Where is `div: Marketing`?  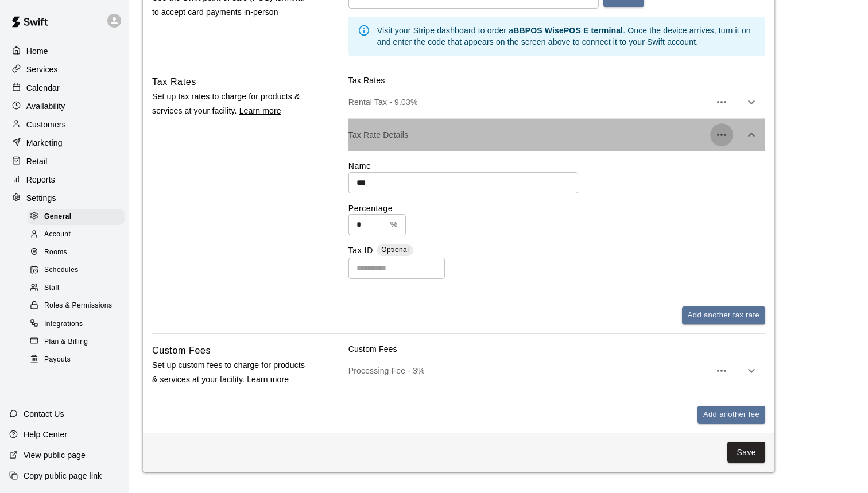
div: Marketing is located at coordinates (65, 143).